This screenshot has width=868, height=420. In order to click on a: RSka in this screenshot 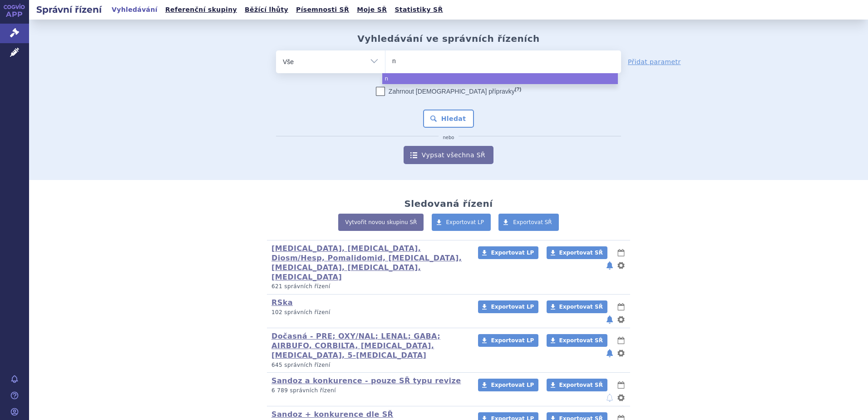, I will do `click(282, 302)`.